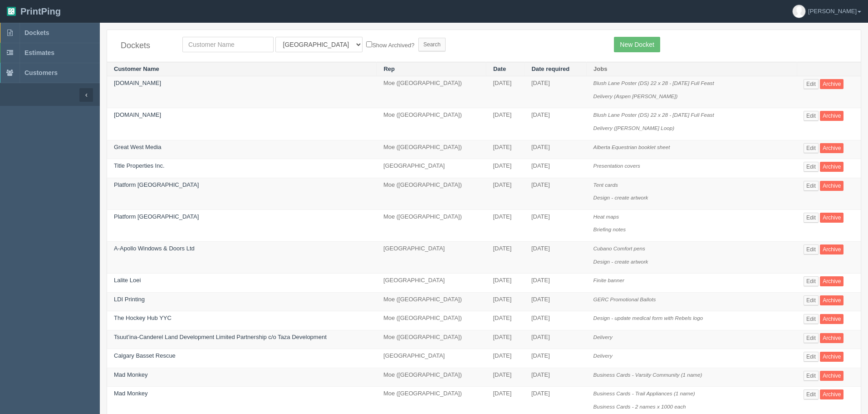 This screenshot has width=868, height=414. What do you see at coordinates (143, 317) in the screenshot?
I see `a: The Hockey Hub YYC` at bounding box center [143, 317].